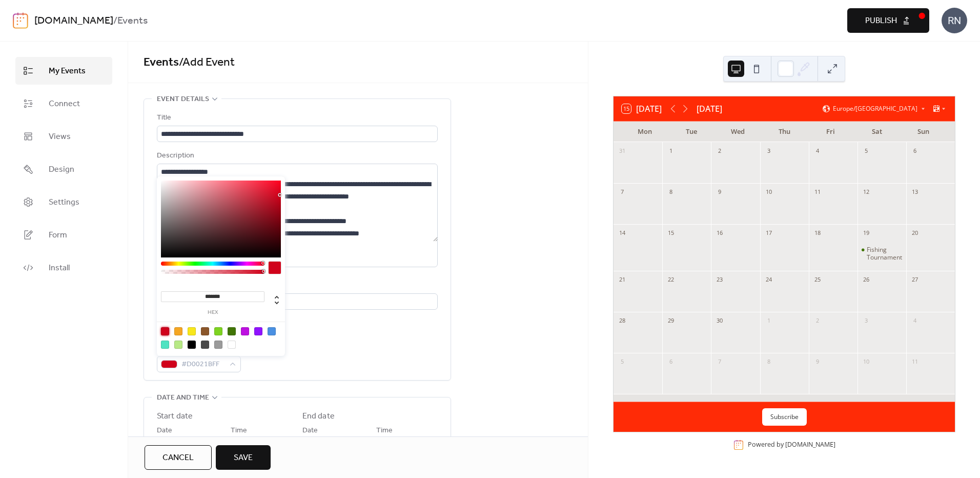  Describe the element at coordinates (671, 321) in the screenshot. I see `div: 29` at that location.